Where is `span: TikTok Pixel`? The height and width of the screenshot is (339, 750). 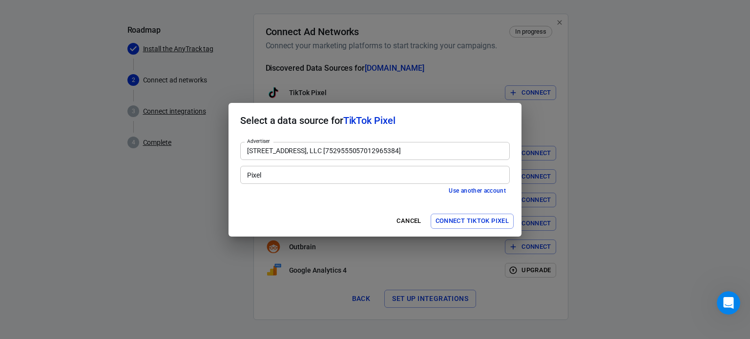 span: TikTok Pixel is located at coordinates (369, 121).